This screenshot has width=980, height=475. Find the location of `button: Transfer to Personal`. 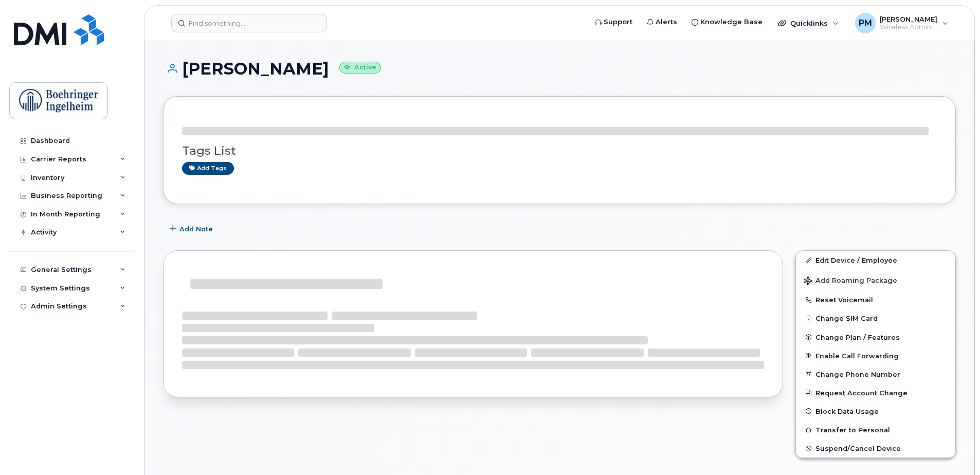

button: Transfer to Personal is located at coordinates (876, 430).